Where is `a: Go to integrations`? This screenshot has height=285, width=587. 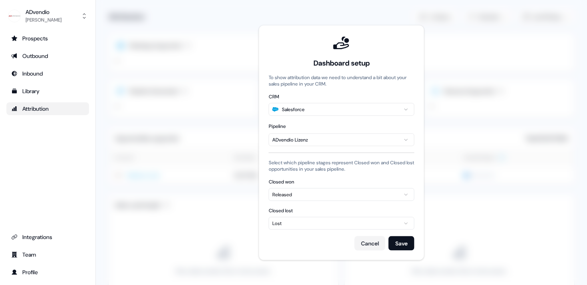
a: Go to integrations is located at coordinates (48, 237).